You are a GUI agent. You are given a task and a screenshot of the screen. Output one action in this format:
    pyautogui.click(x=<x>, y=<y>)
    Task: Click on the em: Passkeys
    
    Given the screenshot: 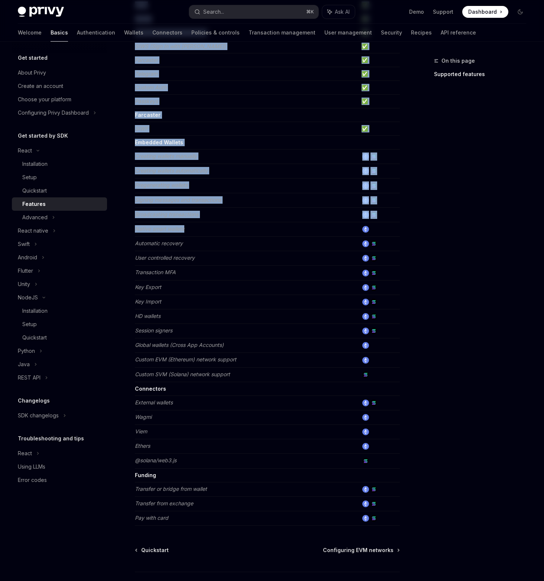 What is the action you would take?
    pyautogui.click(x=146, y=101)
    